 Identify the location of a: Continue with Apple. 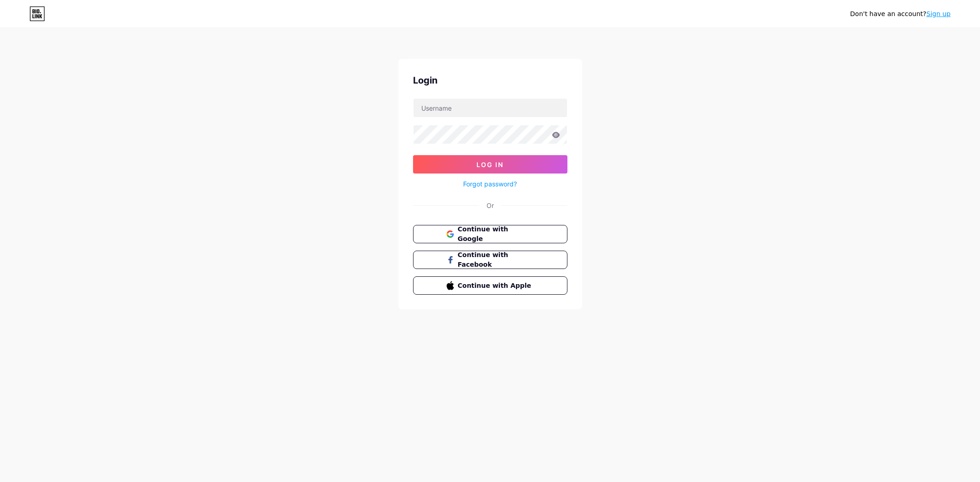
(490, 285).